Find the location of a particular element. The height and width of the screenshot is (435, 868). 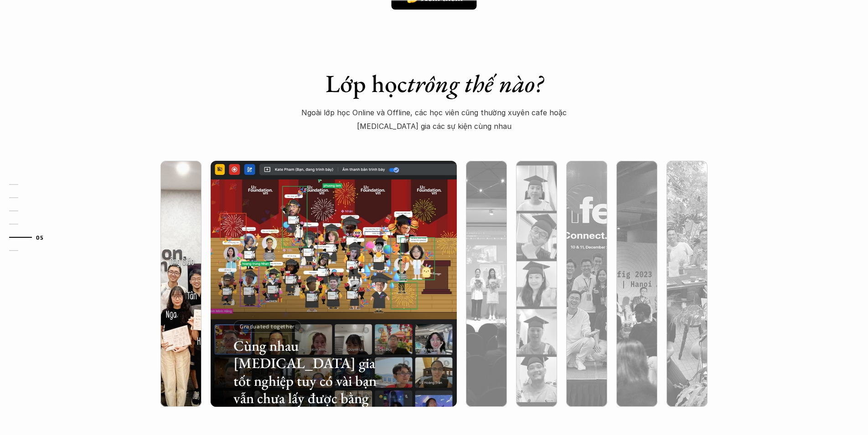

p: Graduated together is located at coordinates (267, 327).